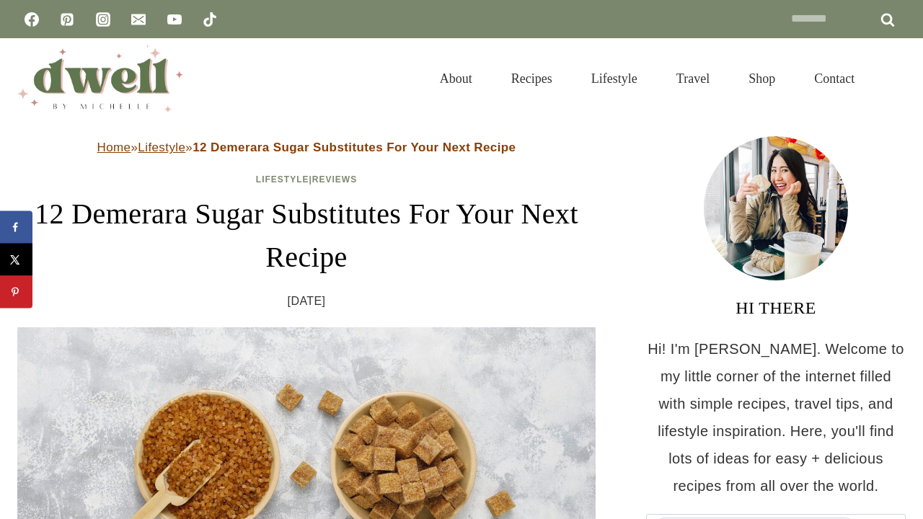  I want to click on a: Reviews, so click(334, 180).